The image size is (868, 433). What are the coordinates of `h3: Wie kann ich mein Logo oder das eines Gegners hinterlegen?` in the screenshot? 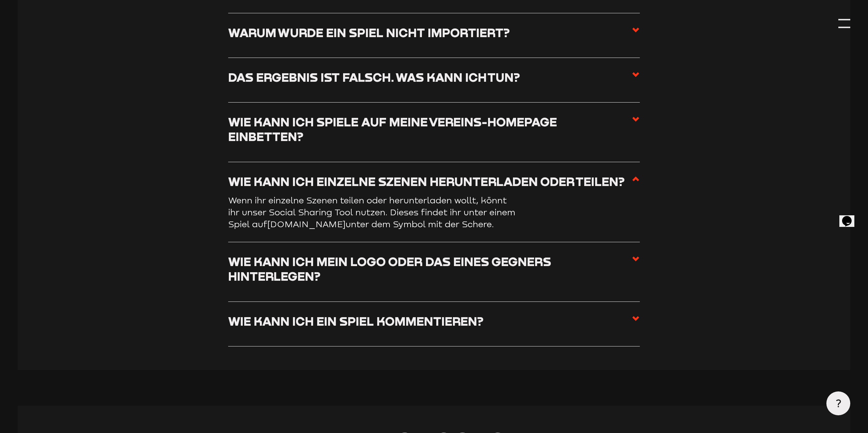 It's located at (430, 269).